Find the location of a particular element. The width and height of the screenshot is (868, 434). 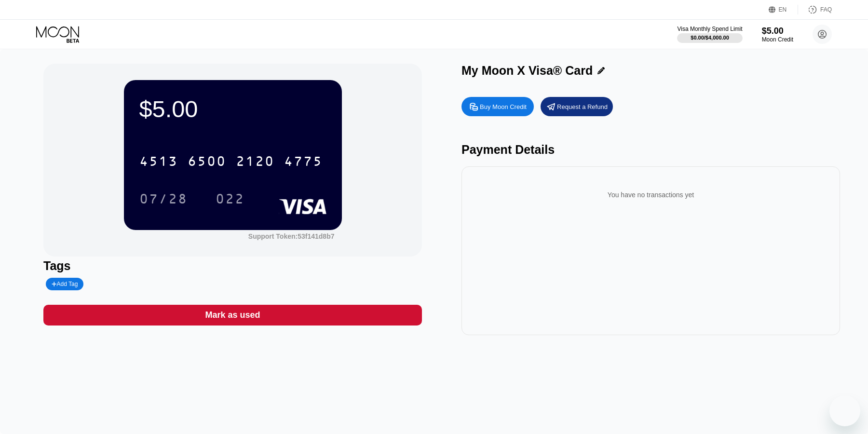

div: Payment Details is located at coordinates (650, 149).